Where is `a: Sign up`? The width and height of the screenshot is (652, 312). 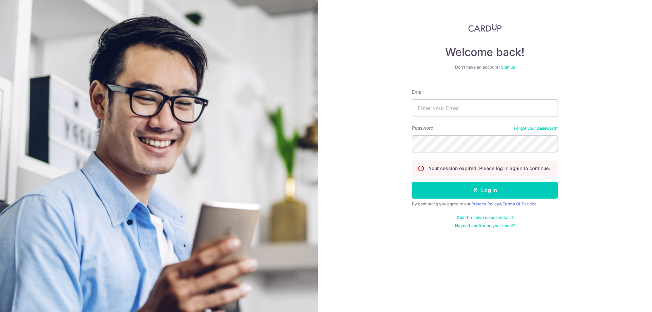
a: Sign up is located at coordinates (508, 67).